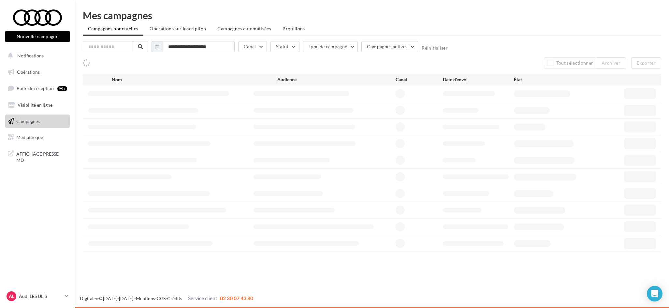 The height and width of the screenshot is (308, 669). I want to click on span: Campagnes actives, so click(387, 46).